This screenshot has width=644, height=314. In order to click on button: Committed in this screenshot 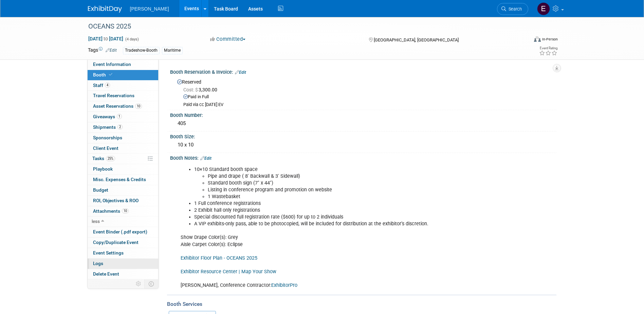, I will do `click(228, 39)`.